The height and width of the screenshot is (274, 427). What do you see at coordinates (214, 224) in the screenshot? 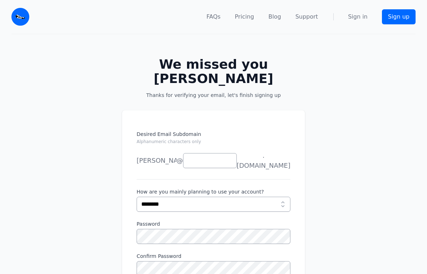
I see `label: Password` at bounding box center [214, 224].